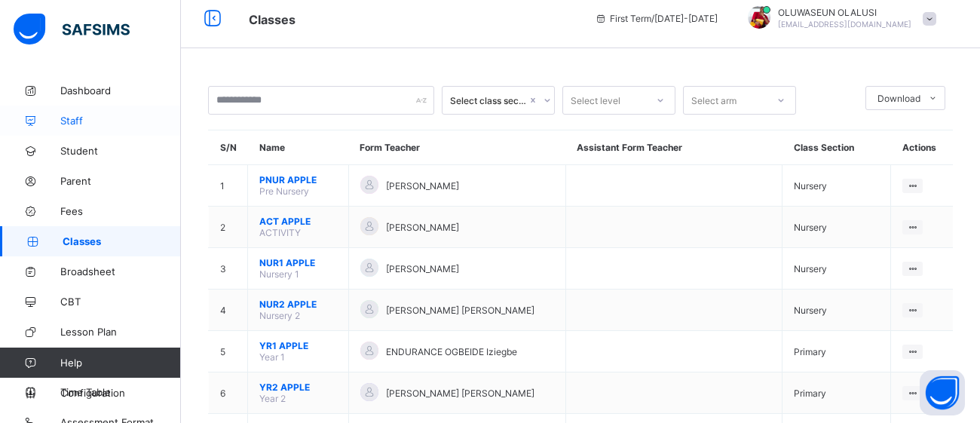 Image resolution: width=980 pixels, height=423 pixels. What do you see at coordinates (674, 147) in the screenshot?
I see `th: Assistant Form Teacher` at bounding box center [674, 147].